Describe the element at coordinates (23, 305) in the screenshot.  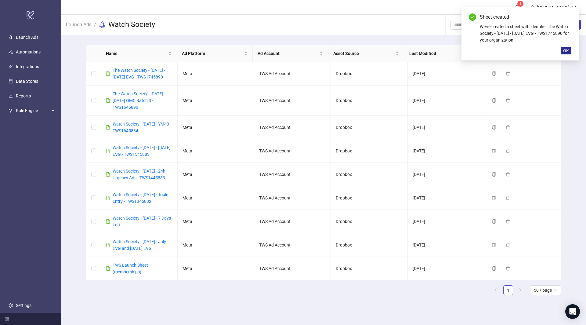
I see `a: Settings` at that location.